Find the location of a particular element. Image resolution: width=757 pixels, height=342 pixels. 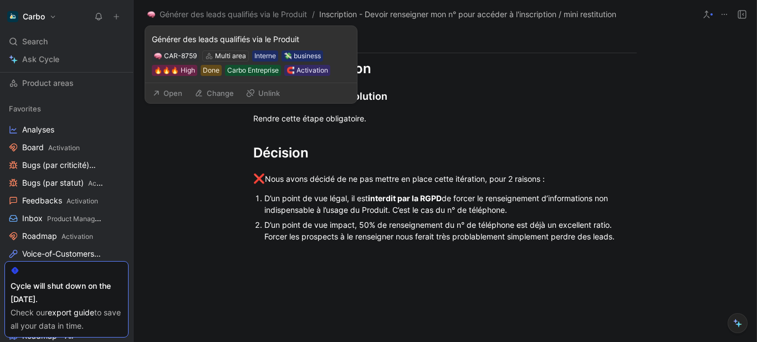

span: Ask Cycle is located at coordinates (40, 59).